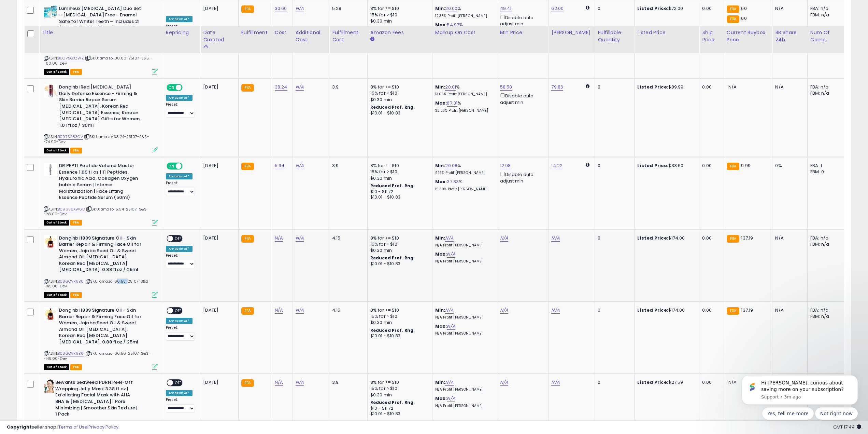  Describe the element at coordinates (347, 310) in the screenshot. I see `div: 4.15` at that location.